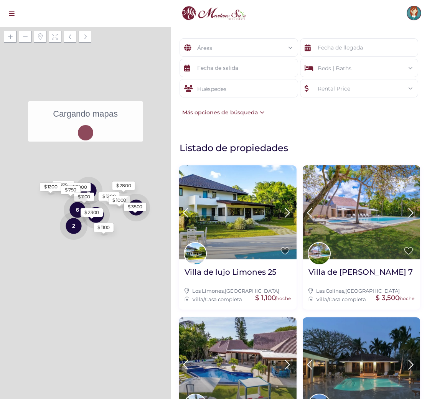  Describe the element at coordinates (79, 187) in the screenshot. I see `div: $ 3000` at that location.